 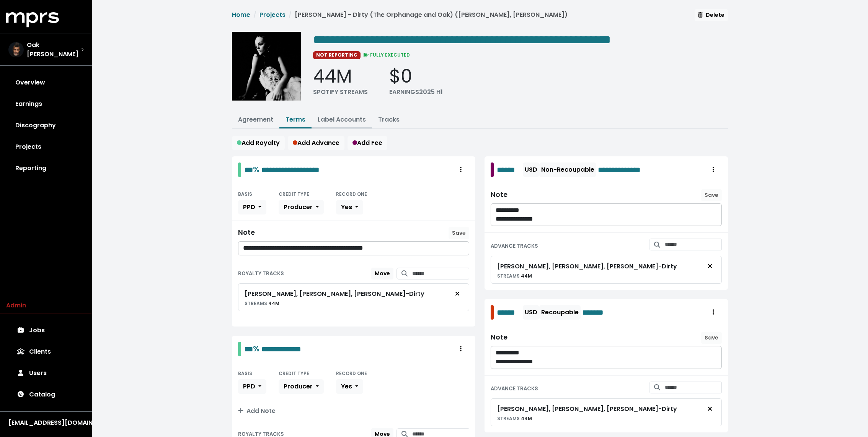 What do you see at coordinates (560, 313) in the screenshot?
I see `button: Recoupable` at bounding box center [560, 313].